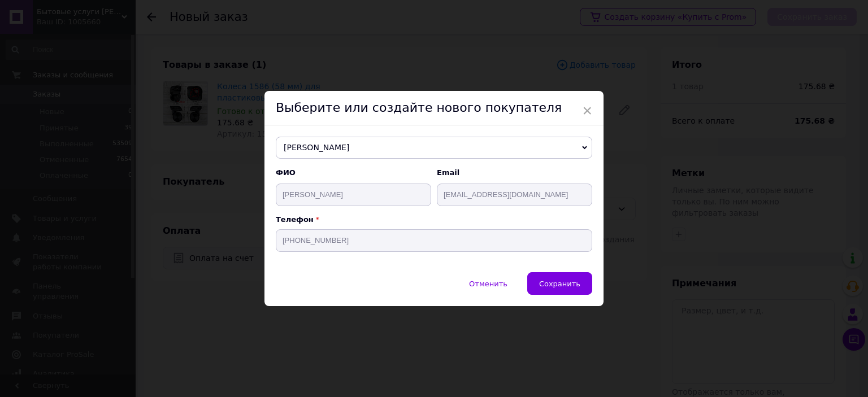 The width and height of the screenshot is (868, 397). I want to click on p: Телефон, so click(434, 219).